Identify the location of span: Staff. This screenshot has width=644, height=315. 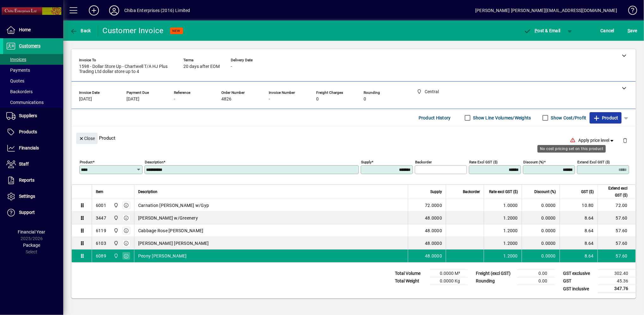
(23, 164).